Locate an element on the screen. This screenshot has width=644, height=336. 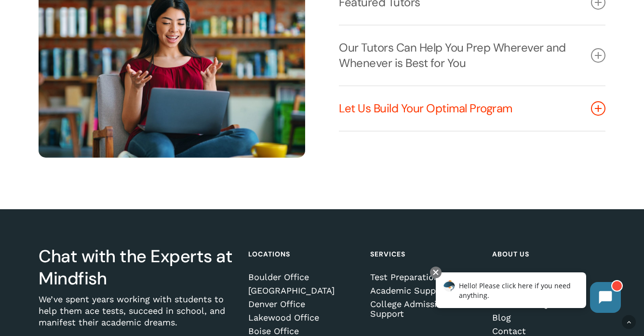
a: Contact is located at coordinates (547, 331).